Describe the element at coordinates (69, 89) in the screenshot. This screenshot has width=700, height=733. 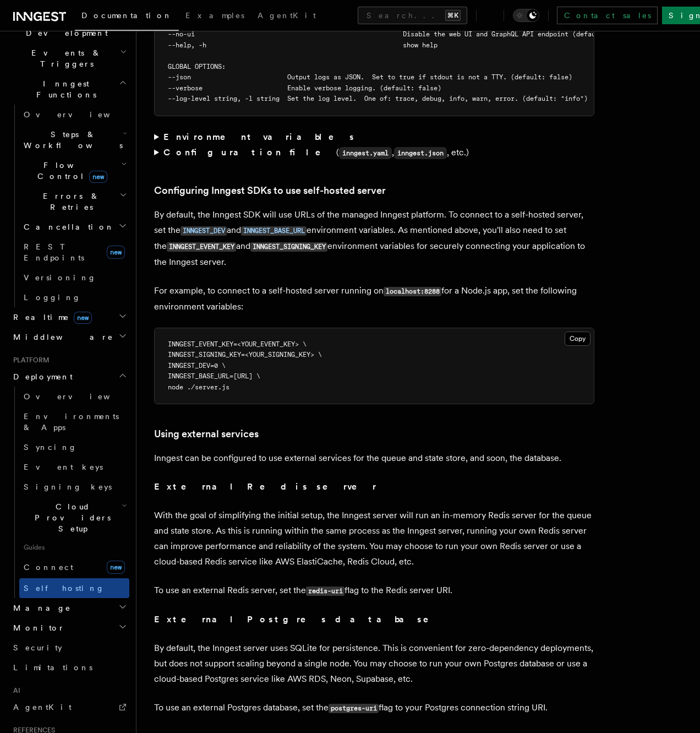
I see `button: Inngest Functions` at that location.